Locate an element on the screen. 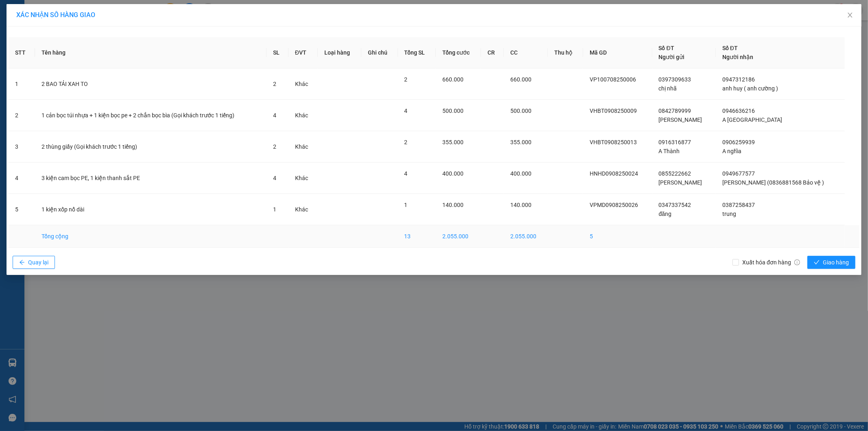 The height and width of the screenshot is (431, 868). td: 2 BAO TẢI XAH TO is located at coordinates (151, 84).